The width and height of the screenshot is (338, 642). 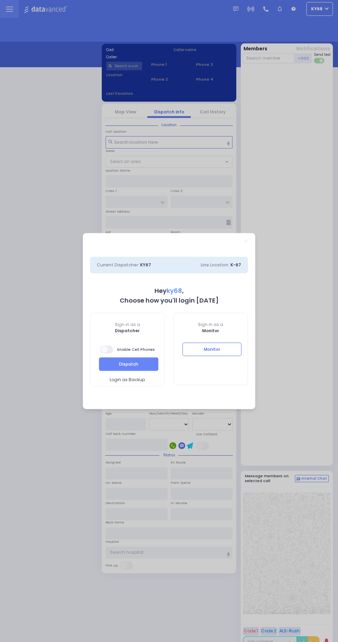 What do you see at coordinates (127, 331) in the screenshot?
I see `b: Dispatcher` at bounding box center [127, 331].